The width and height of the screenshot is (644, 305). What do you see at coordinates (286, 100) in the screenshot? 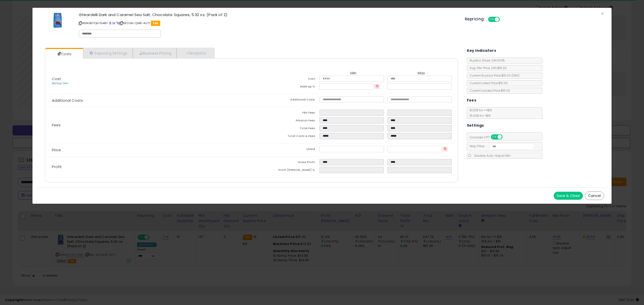
I see `td: Additional Costs` at bounding box center [286, 100].